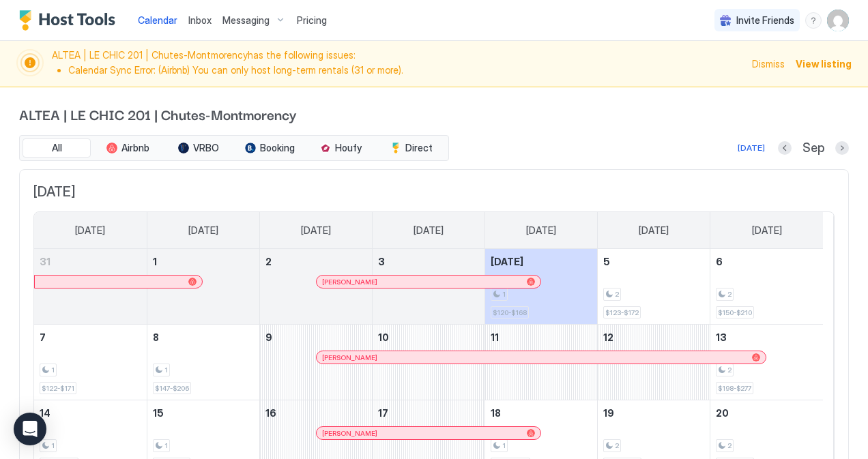  I want to click on td: August 31, 2025, so click(90, 287).